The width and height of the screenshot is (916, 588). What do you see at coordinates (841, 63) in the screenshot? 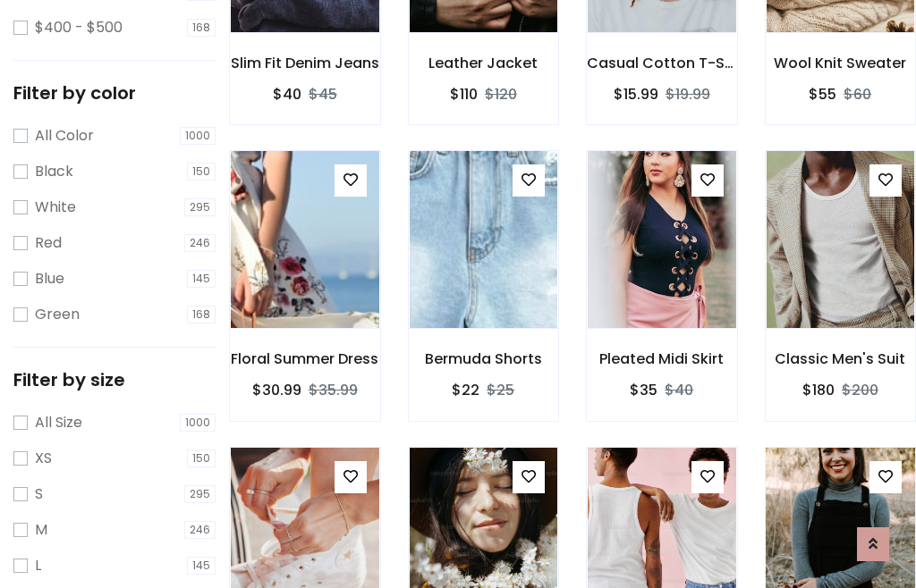
I see `h6: Wool Knit Sweater` at bounding box center [841, 63].